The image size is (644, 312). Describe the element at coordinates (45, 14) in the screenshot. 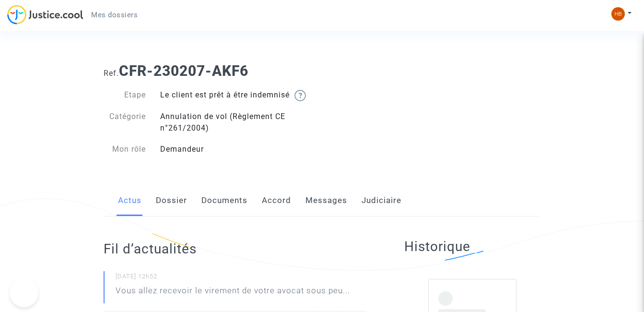

I see `img: jc-logo.svg` at that location.